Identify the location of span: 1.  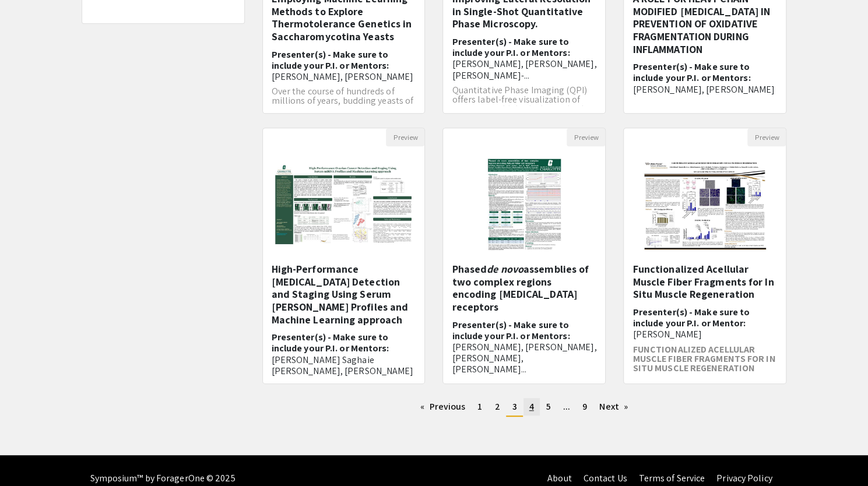
(480, 407).